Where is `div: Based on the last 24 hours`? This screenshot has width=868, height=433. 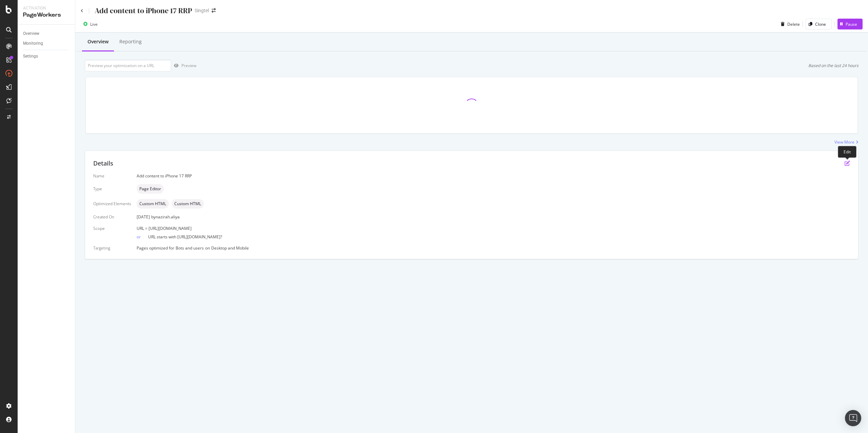 div: Based on the last 24 hours is located at coordinates (834, 66).